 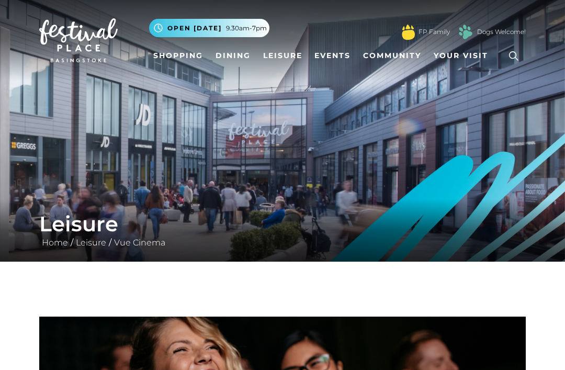 I want to click on a: Vue Cinema, so click(x=140, y=242).